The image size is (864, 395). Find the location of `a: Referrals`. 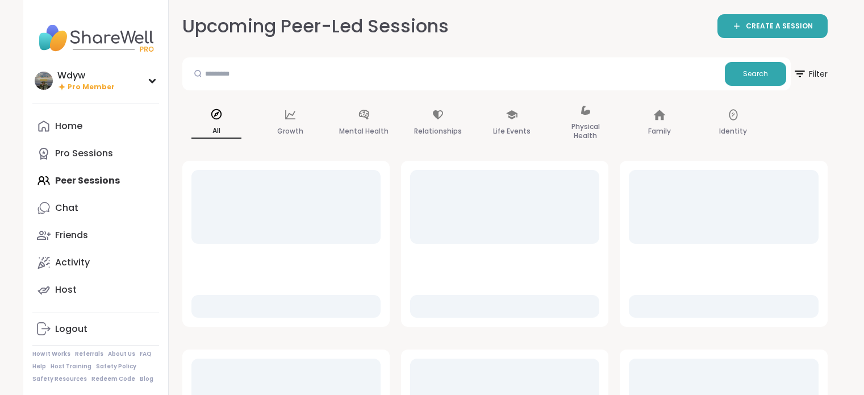

a: Referrals is located at coordinates (89, 354).